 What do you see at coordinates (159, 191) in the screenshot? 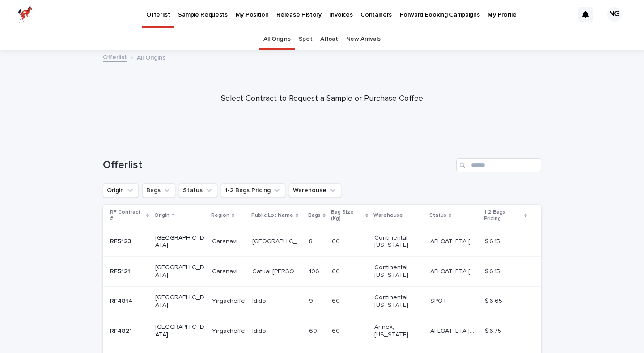
I see `button: Bags` at bounding box center [159, 191].